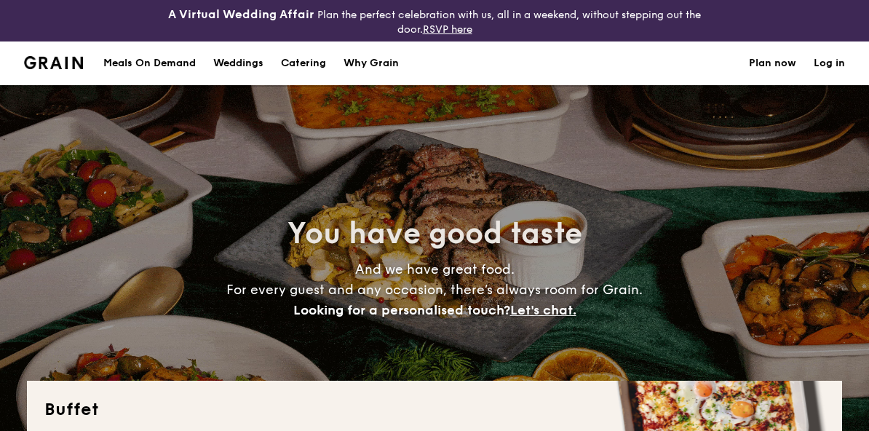 This screenshot has width=869, height=431. What do you see at coordinates (53, 63) in the screenshot?
I see `a: Logotype` at bounding box center [53, 63].